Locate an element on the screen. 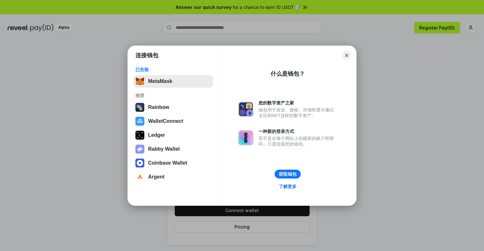 This screenshot has width=484, height=251. button: Rainbow is located at coordinates (173, 108).